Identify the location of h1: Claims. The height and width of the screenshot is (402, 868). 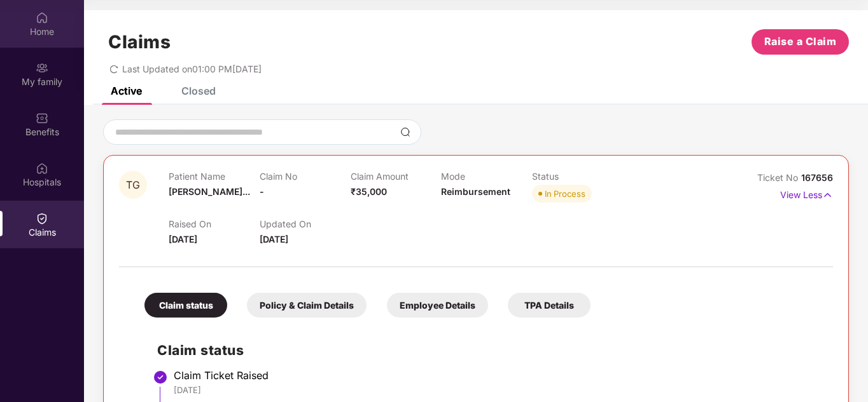
(139, 42).